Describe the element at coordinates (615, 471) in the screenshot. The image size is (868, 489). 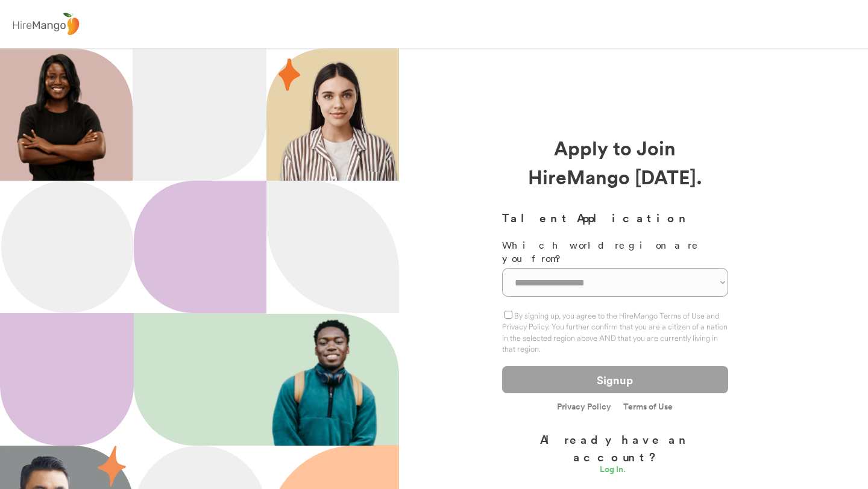
I see `a: Log In.` at that location.